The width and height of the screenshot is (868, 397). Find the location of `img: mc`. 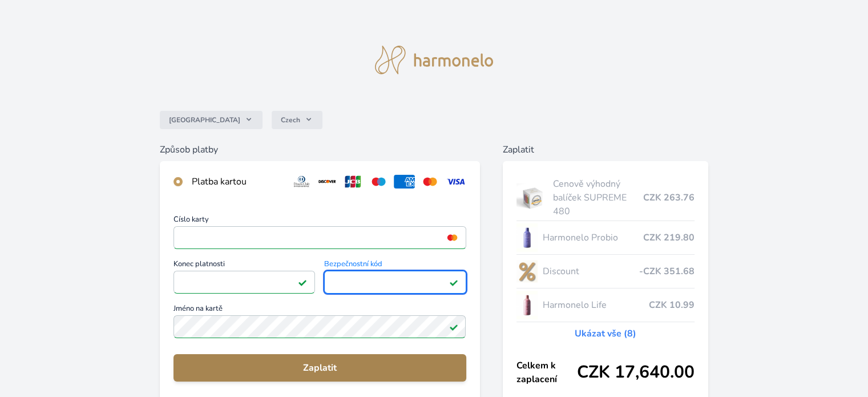

img: mc is located at coordinates (452, 238).